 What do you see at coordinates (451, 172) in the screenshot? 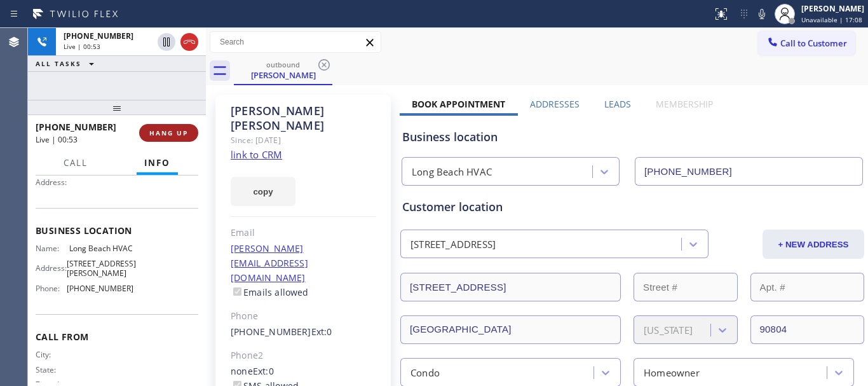
I see `div: Long Beach HVAC` at bounding box center [451, 172].